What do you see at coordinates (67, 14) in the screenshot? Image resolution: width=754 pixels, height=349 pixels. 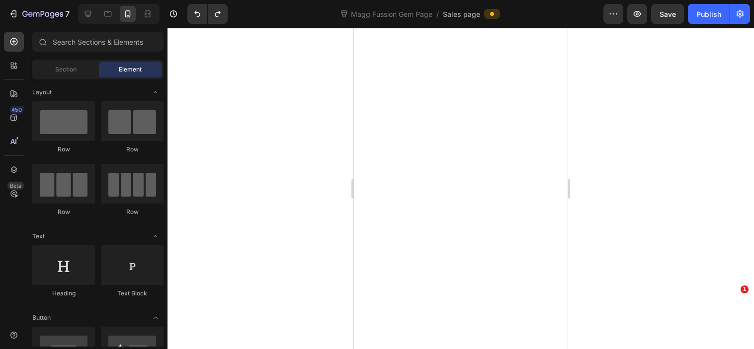 I see `p: 7` at bounding box center [67, 14].